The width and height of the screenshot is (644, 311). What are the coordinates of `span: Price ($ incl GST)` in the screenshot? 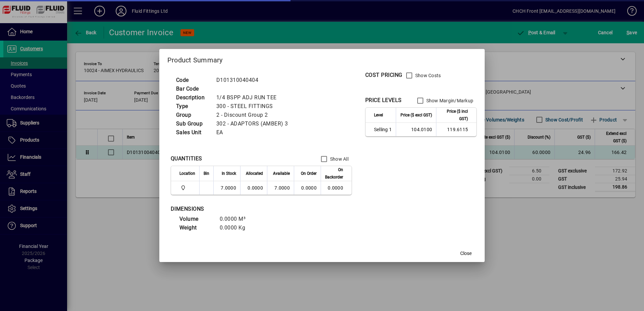 It's located at (454, 115).